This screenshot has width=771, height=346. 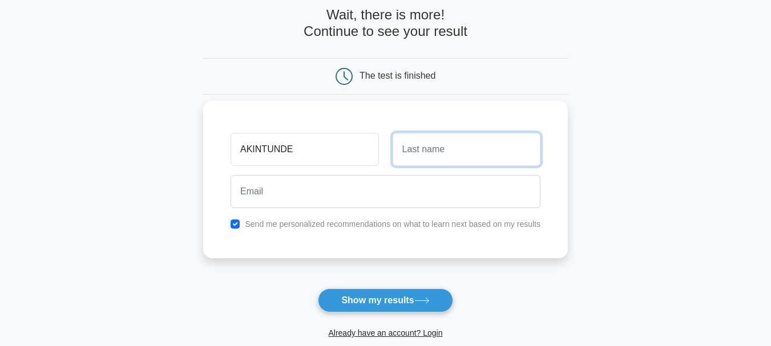 I want to click on input: First name, so click(x=304, y=150).